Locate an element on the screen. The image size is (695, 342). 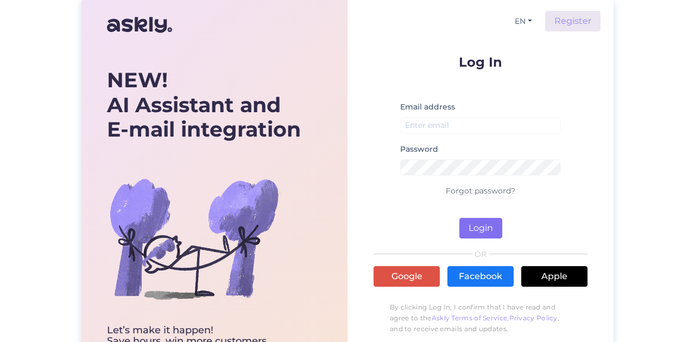
a: Apple is located at coordinates (554, 277).